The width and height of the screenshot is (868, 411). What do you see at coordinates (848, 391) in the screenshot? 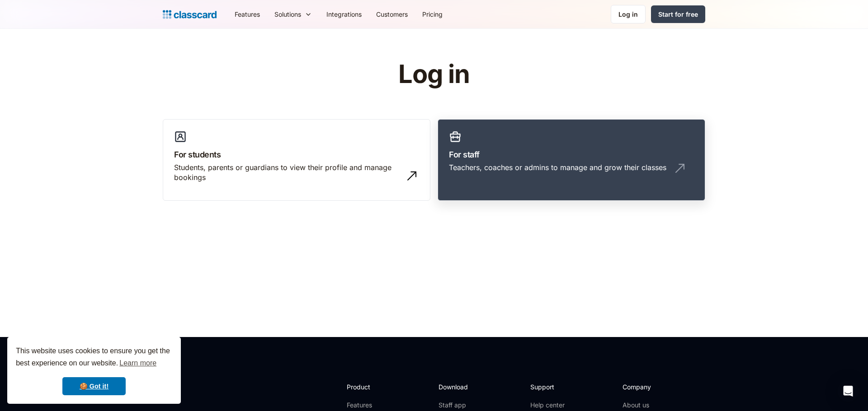
I see `div: Open Intercom Messenger` at bounding box center [848, 391].